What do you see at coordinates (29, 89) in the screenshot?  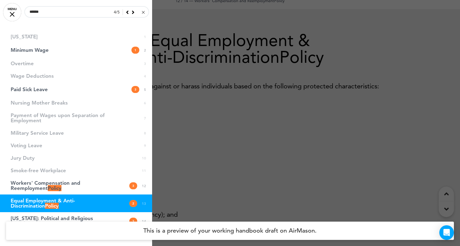 I see `span: Paid Sick Leave` at bounding box center [29, 89].